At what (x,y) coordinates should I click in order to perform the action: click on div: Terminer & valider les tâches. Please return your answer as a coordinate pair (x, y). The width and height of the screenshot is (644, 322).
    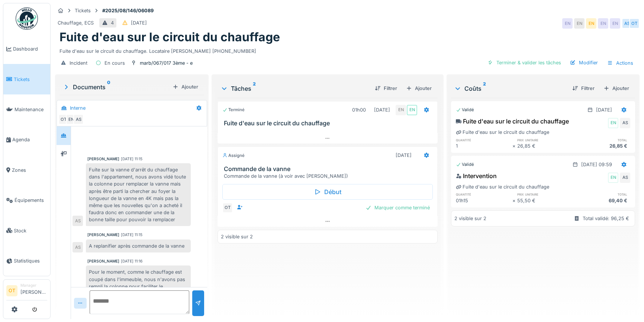
    Looking at the image, I should click on (524, 62).